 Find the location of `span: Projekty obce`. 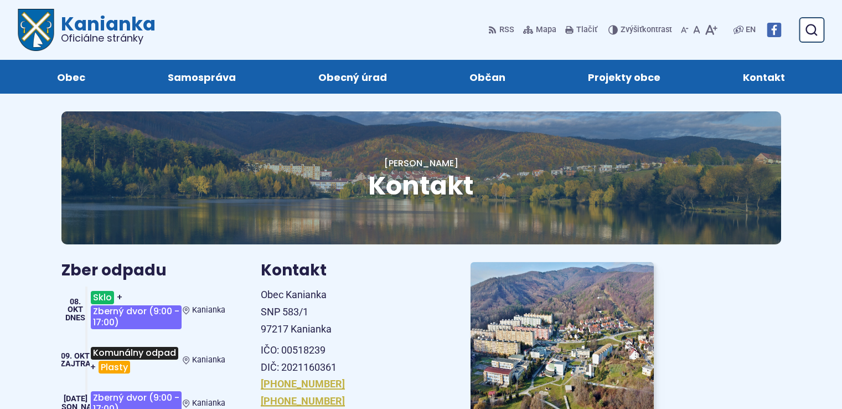

span: Projekty obce is located at coordinates (624, 76).